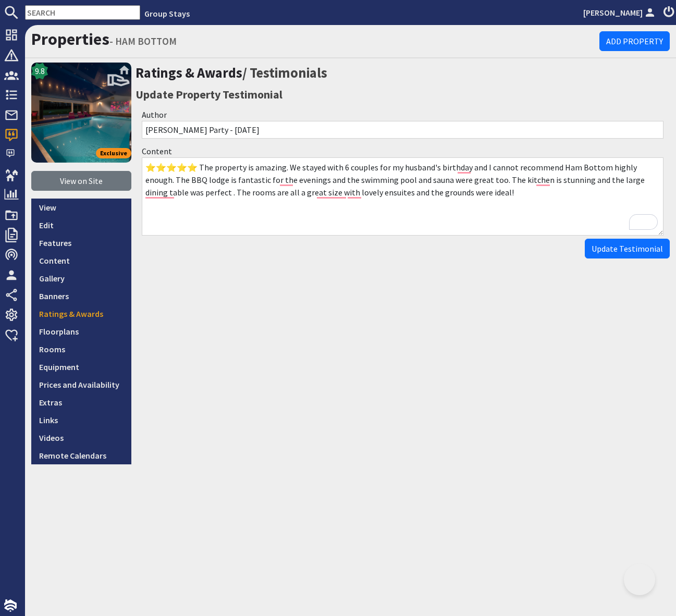 Image resolution: width=676 pixels, height=616 pixels. What do you see at coordinates (81, 278) in the screenshot?
I see `a: Gallery` at bounding box center [81, 278].